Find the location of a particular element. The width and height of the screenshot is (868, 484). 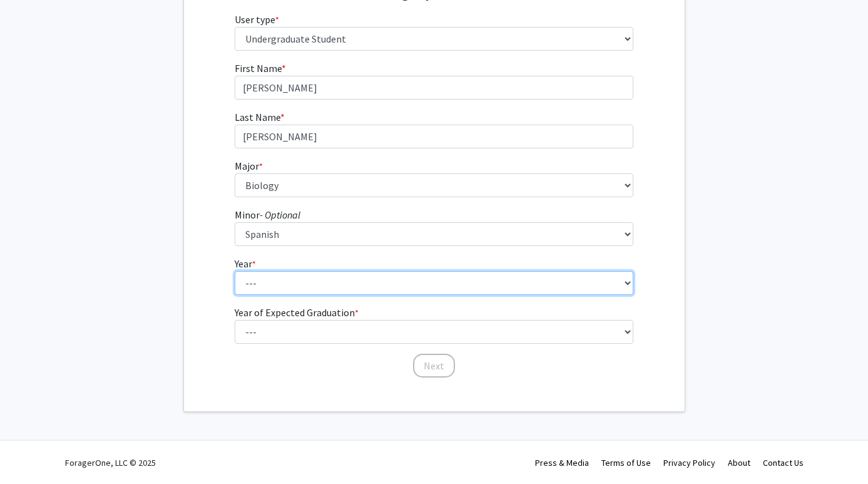

a: Contact Us is located at coordinates (783, 463).